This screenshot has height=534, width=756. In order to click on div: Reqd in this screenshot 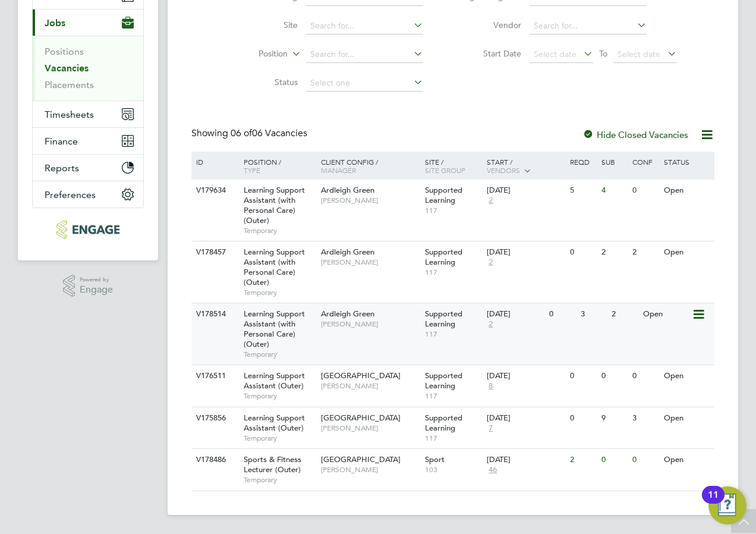, I will do `click(583, 162)`.